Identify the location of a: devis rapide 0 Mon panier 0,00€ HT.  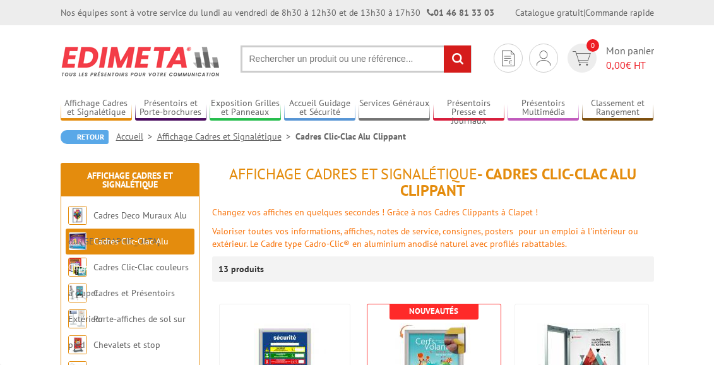
(610, 58).